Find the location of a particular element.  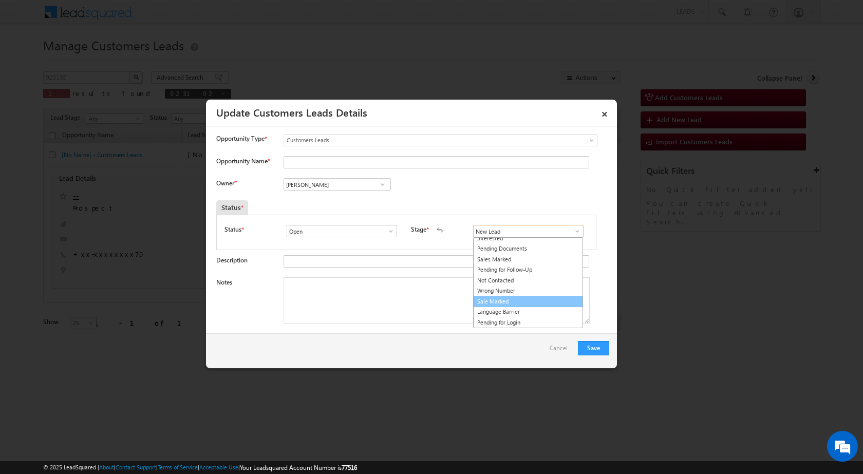

a: Customers Leads is located at coordinates (440, 140).